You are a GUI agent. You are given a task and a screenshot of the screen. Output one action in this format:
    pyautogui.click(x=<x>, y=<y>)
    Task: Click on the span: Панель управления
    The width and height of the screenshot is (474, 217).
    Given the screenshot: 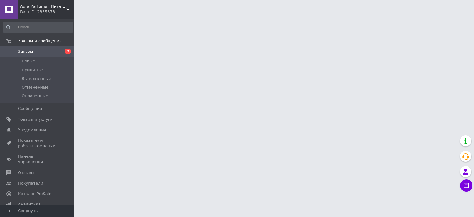 What is the action you would take?
    pyautogui.click(x=37, y=159)
    